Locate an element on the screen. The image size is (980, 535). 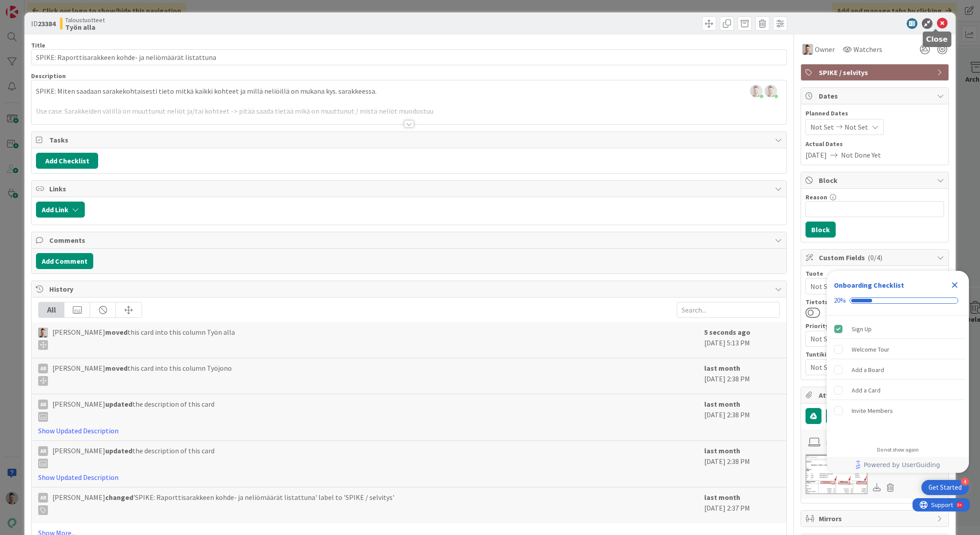
span: Taloustuotteet is located at coordinates (85, 20).